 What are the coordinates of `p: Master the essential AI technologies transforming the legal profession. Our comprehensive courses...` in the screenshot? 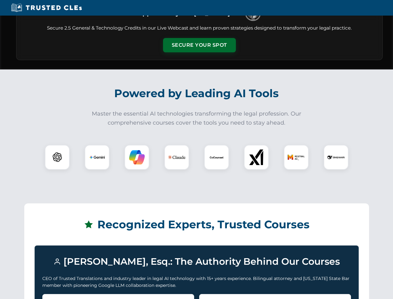 It's located at (197, 118).